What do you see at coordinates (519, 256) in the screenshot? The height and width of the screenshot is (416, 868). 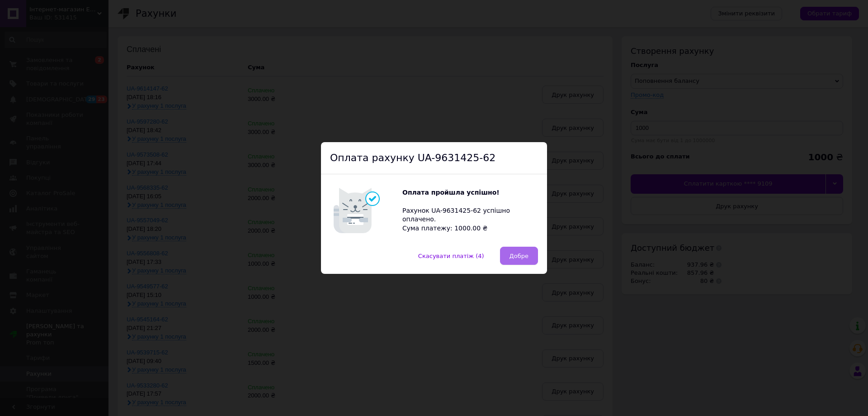 I see `button: Добре` at bounding box center [519, 256].